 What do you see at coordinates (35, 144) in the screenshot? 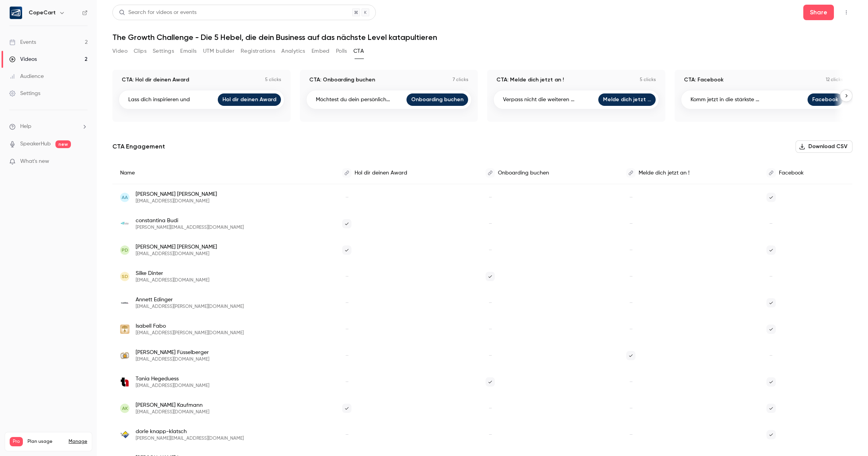
I see `a: SpeakerHub` at bounding box center [35, 144].